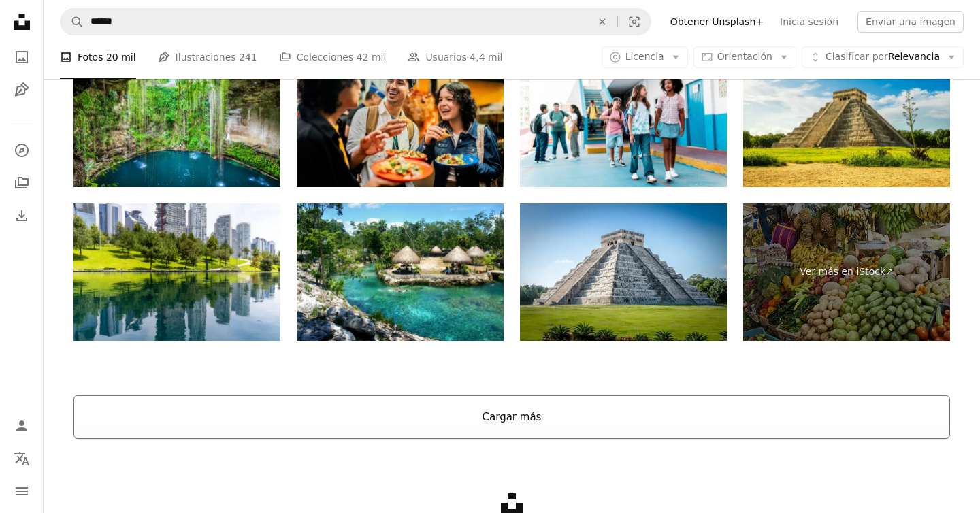 This screenshot has height=513, width=980. Describe the element at coordinates (846, 117) in the screenshot. I see `img: Templo de Kukulcán ubicado en Chichén Itzá, Yucatán, México` at that location.